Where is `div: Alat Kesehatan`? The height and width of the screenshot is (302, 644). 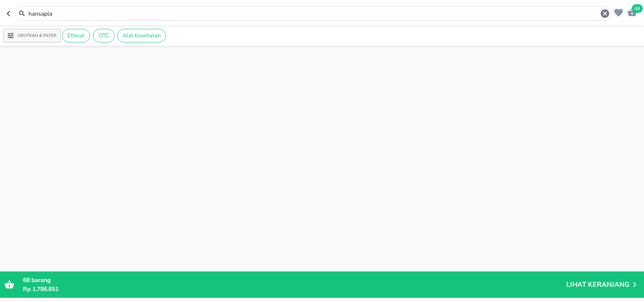
div: Alat Kesehatan is located at coordinates (141, 36).